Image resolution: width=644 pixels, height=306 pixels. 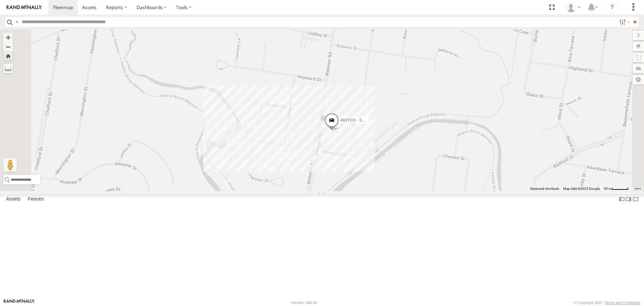 What do you see at coordinates (617, 189) in the screenshot?
I see `button: Map scale: 50 m per 47 pixels` at bounding box center [617, 189].